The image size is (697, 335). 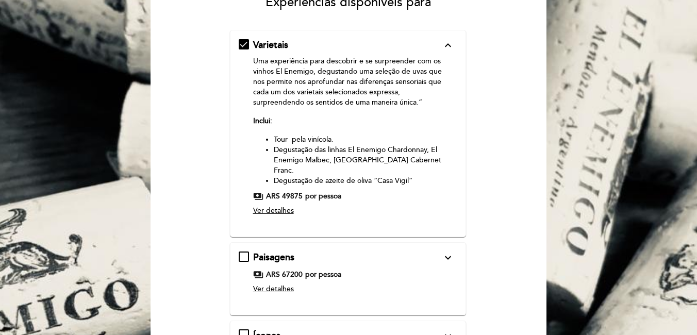 I want to click on span: Tour pela vinícola., so click(x=303, y=139).